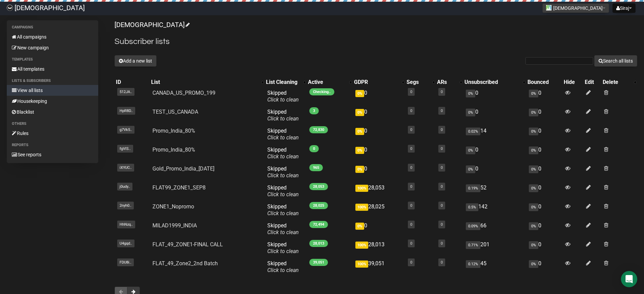  What do you see at coordinates (318, 206) in the screenshot?
I see `span: 28,025` at bounding box center [318, 206].